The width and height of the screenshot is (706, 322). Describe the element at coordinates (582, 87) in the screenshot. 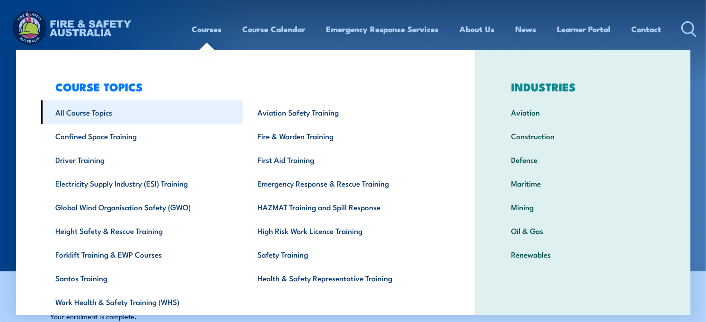

I see `h3: INDUSTRIES` at that location.